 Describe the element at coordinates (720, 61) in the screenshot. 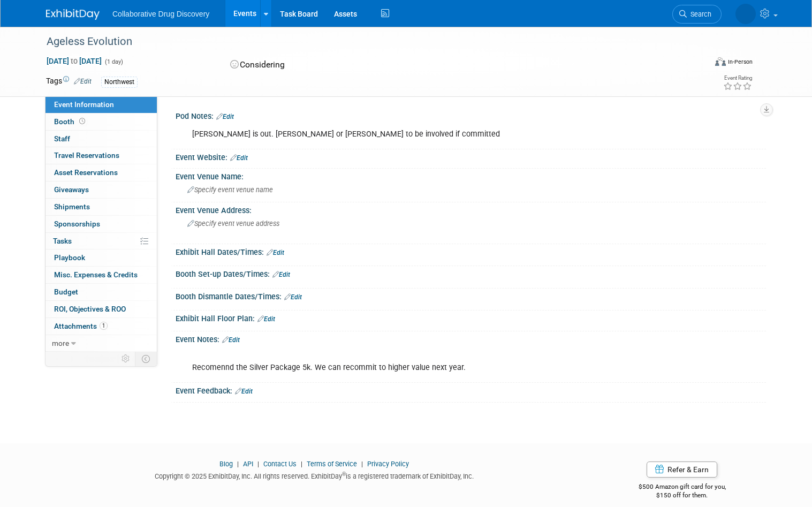

I see `img: Format-Inperson.png` at that location.